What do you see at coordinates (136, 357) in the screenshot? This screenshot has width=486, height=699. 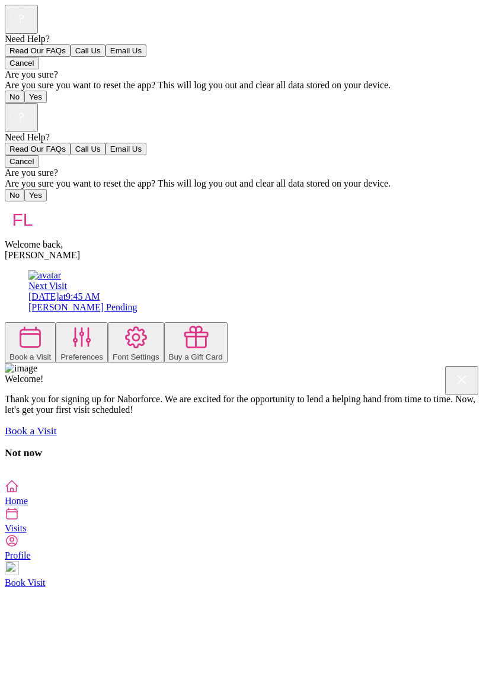 I see `div: Font Settings` at bounding box center [136, 357].